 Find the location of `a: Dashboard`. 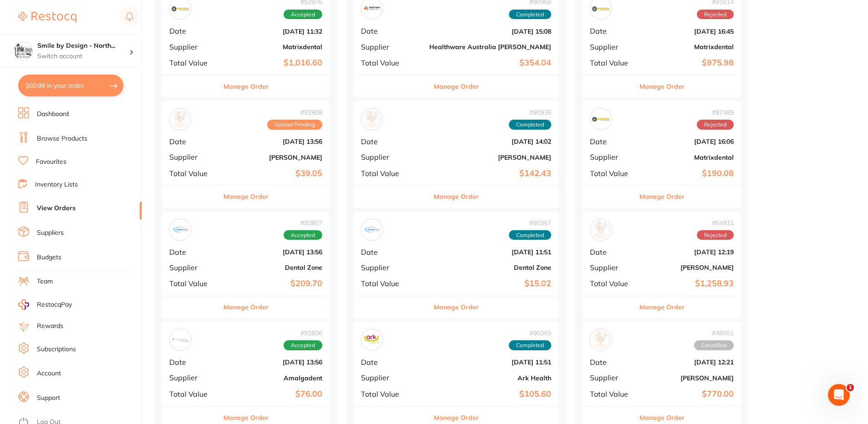

a: Dashboard is located at coordinates (53, 114).